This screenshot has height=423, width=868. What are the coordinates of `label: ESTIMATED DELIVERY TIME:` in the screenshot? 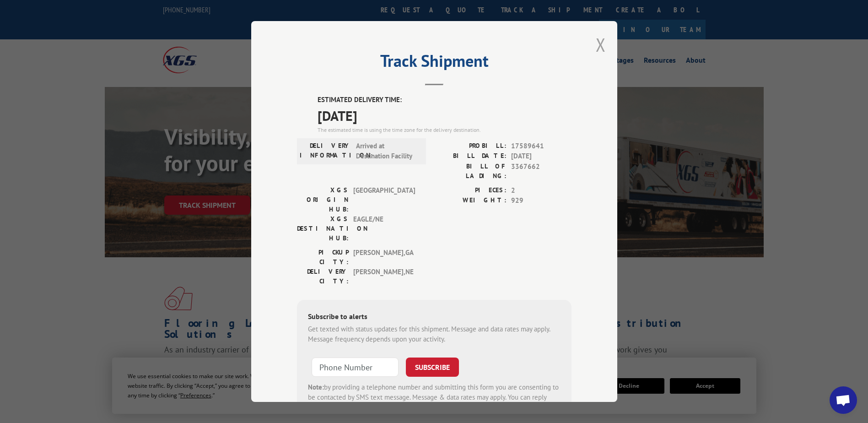 It's located at (444, 100).